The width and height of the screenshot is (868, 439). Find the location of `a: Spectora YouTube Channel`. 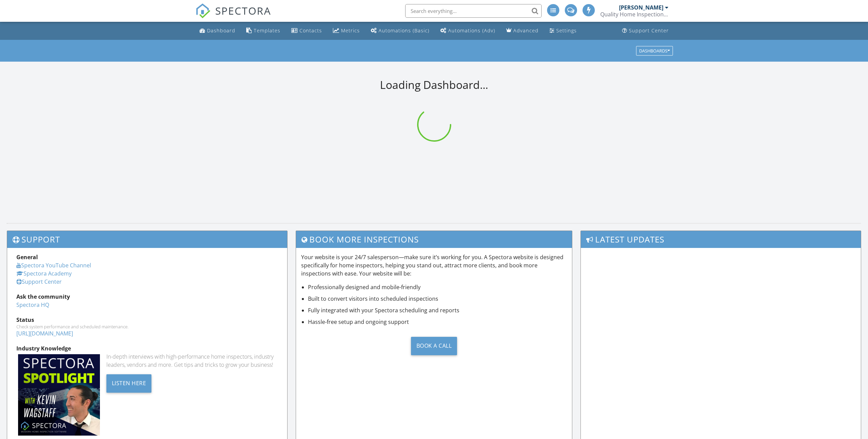

a: Spectora YouTube Channel is located at coordinates (53, 265).